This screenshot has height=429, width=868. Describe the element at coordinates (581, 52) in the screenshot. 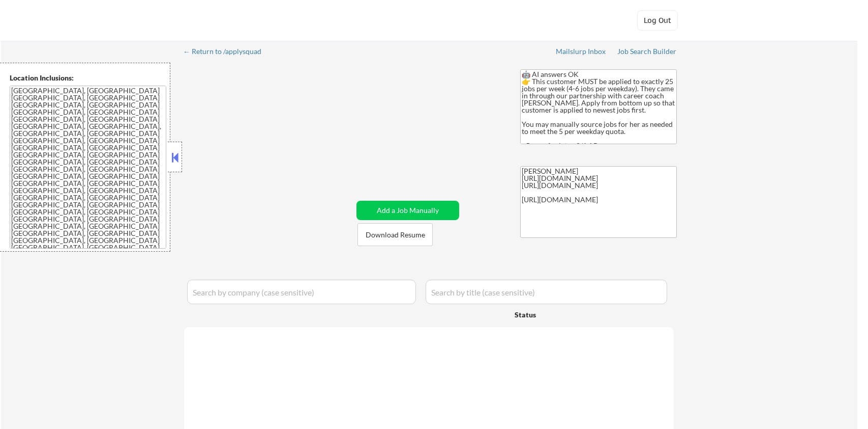

I see `a: Mailslurp Inbox` at that location.